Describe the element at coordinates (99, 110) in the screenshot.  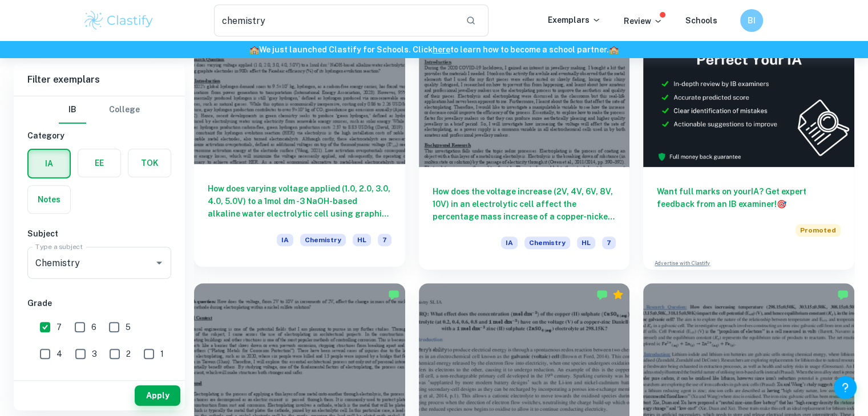
I see `div: Filter type choice` at that location.